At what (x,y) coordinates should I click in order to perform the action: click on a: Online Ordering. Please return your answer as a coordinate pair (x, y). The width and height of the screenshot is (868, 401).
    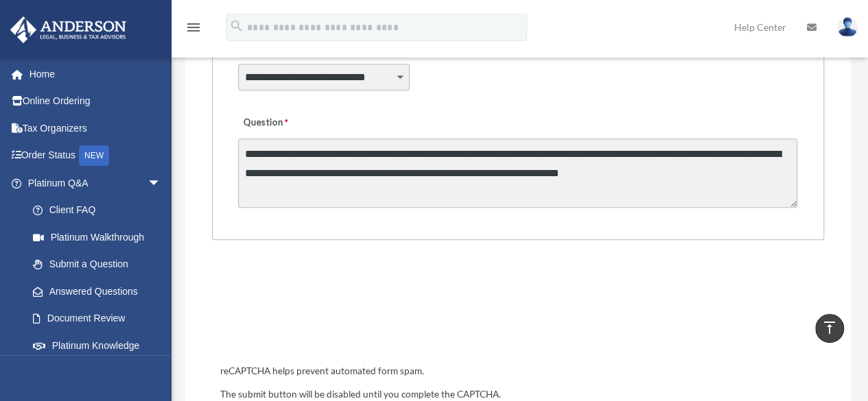
    Looking at the image, I should click on (95, 102).